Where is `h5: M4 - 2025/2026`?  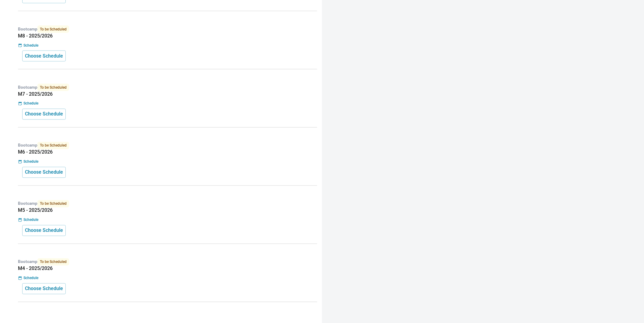
h5: M4 - 2025/2026 is located at coordinates (167, 269).